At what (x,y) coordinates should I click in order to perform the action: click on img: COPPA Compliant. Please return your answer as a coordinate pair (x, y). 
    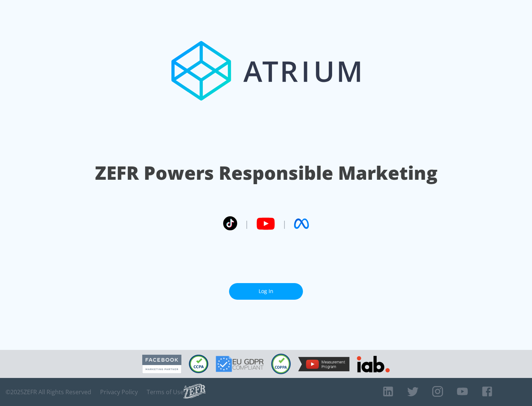
    Looking at the image, I should click on (281, 364).